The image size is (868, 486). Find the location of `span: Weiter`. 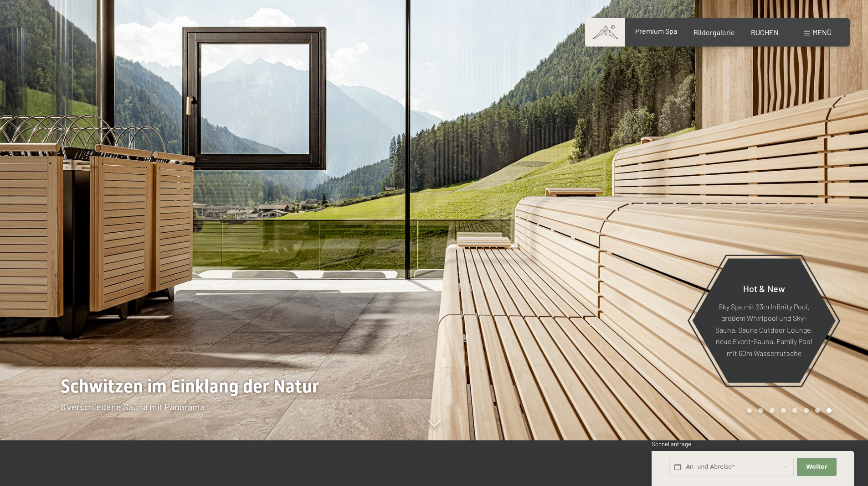

span: Weiter is located at coordinates (817, 467).